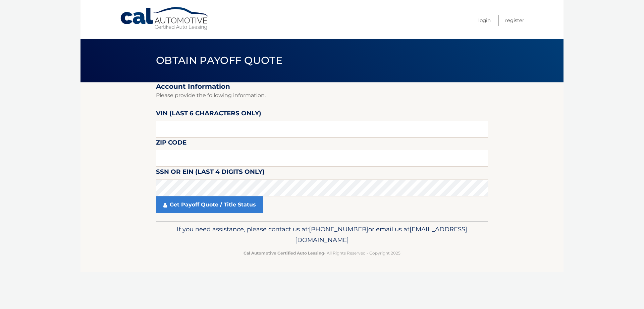 Image resolution: width=644 pixels, height=309 pixels. I want to click on label: VIN (last 6 characters only), so click(209, 114).